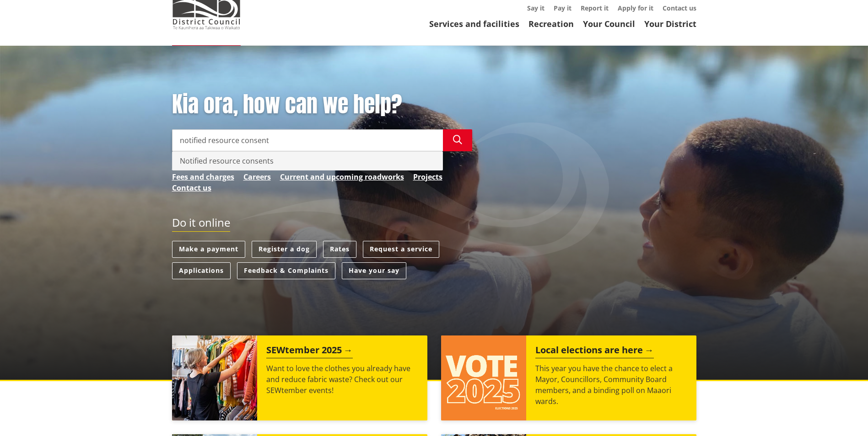  What do you see at coordinates (612, 385) in the screenshot?
I see `p: This year you have the chance to elect a Mayor, Councillors, Community Board members, and a bindi...` at bounding box center [612, 385].